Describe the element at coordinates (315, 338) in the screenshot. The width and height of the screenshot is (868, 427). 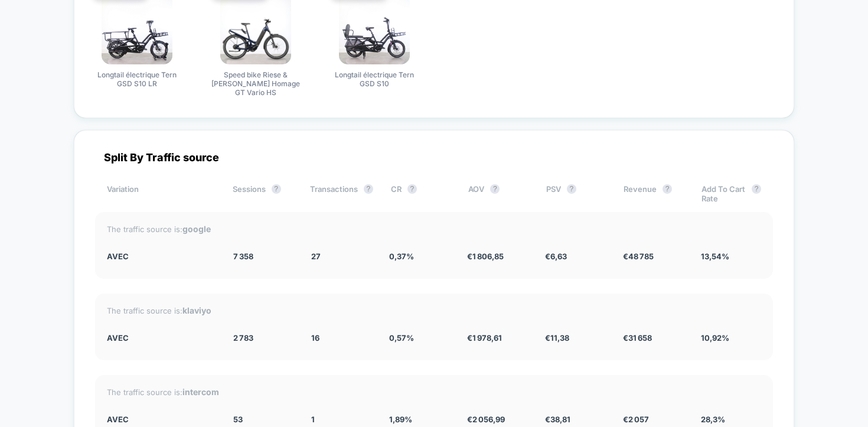
I see `span: 16` at that location.